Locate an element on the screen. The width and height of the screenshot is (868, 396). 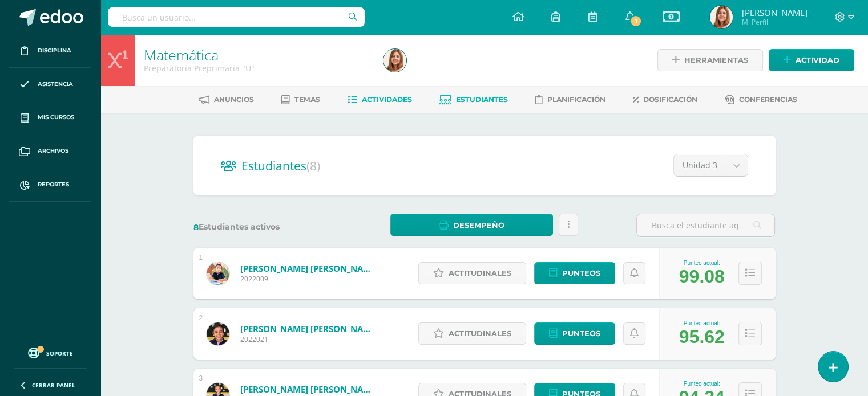
a: Desempeño is located at coordinates (472, 225).